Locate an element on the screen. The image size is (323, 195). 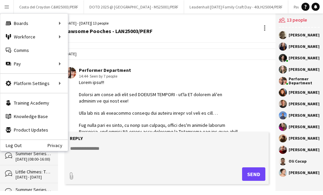
a: Product Updates is located at coordinates (34, 130).